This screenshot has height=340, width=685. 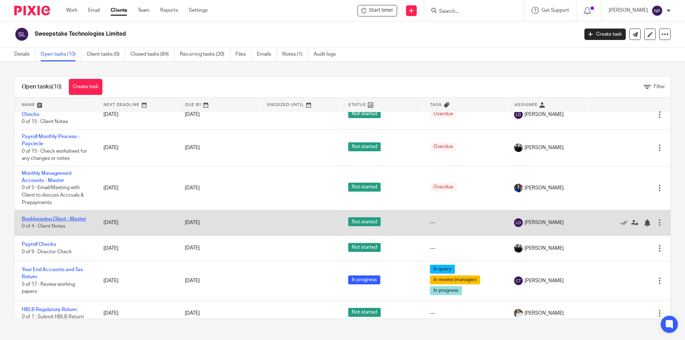 I want to click on a: Mark as done, so click(x=626, y=223).